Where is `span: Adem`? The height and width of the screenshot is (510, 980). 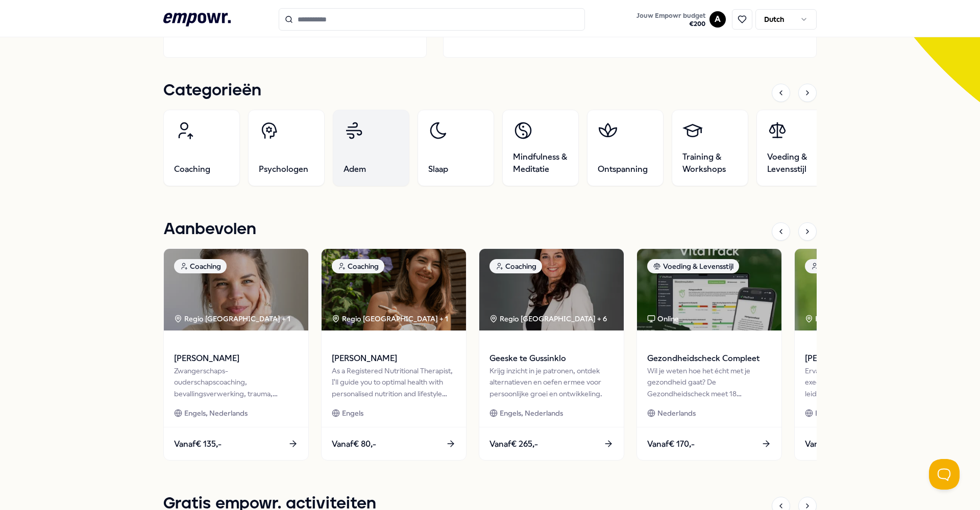 span: Adem is located at coordinates (355, 170).